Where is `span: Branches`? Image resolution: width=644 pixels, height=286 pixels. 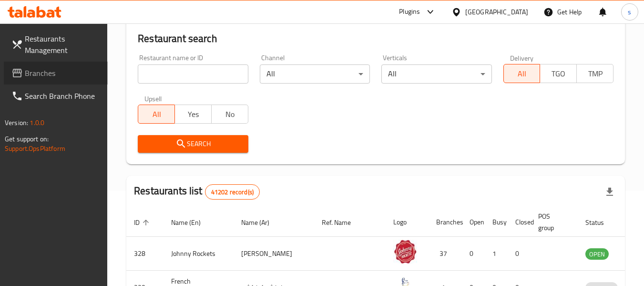 span: Branches is located at coordinates (62, 73).